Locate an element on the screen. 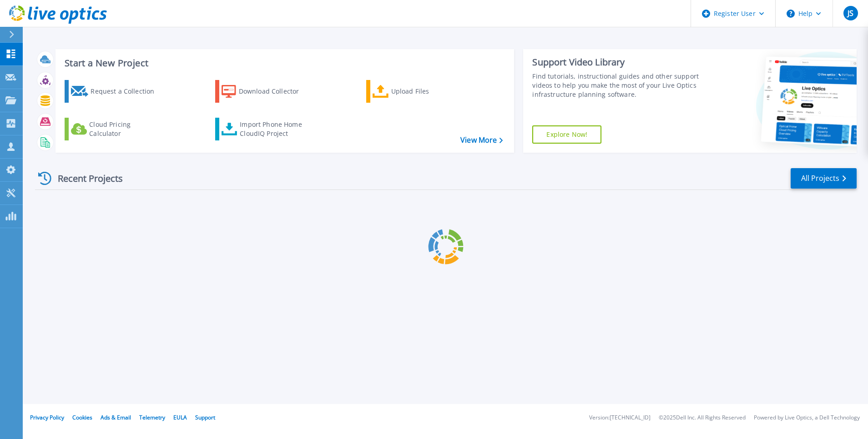 The height and width of the screenshot is (439, 868). div: Support Video Library is located at coordinates (617, 62).